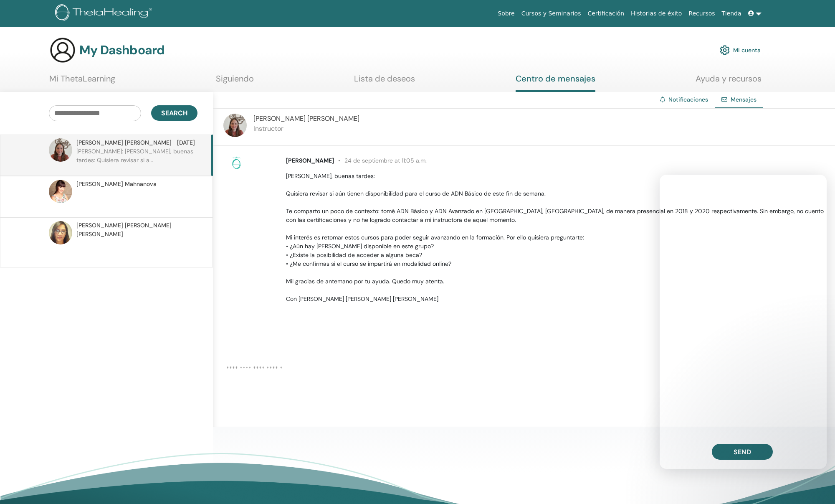  What do you see at coordinates (605, 14) in the screenshot?
I see `a: Certificación` at bounding box center [605, 14].